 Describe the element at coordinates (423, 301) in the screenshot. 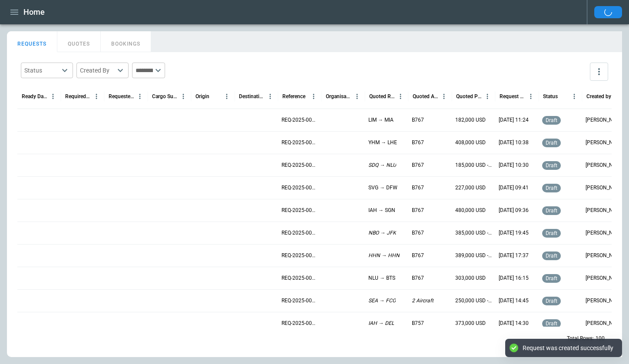

I see `p: 2 Aircraft` at that location.